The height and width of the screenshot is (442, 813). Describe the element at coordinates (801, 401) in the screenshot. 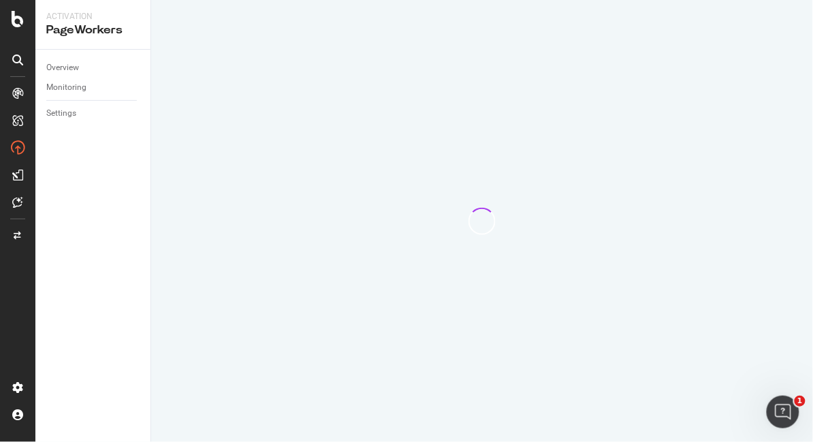

I see `span: 1` at that location.